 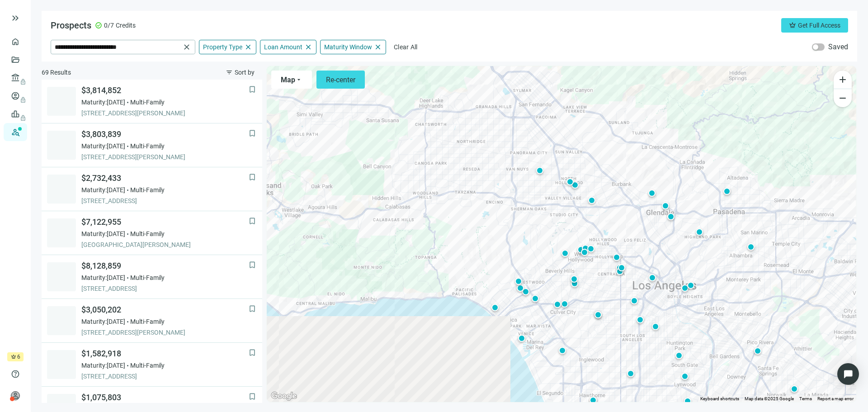 What do you see at coordinates (245, 73) in the screenshot?
I see `span: Sort by` at bounding box center [245, 73].